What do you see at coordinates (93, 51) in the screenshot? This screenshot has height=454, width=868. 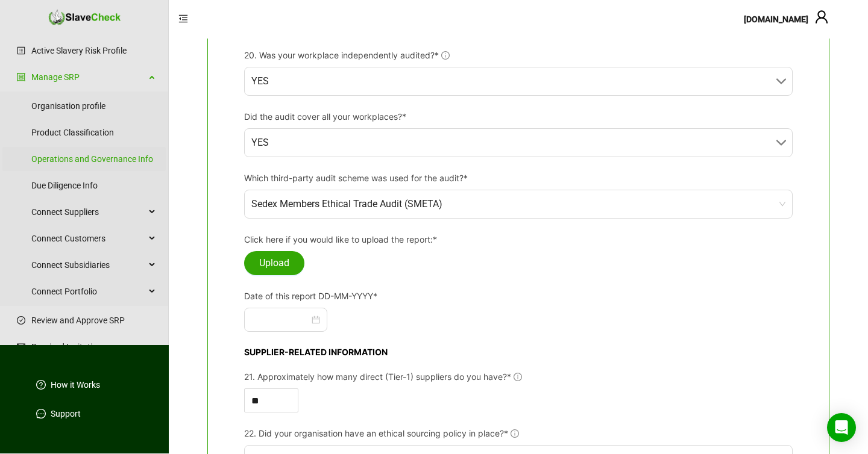 I see `a: Active Slavery Risk Profile` at bounding box center [93, 51].